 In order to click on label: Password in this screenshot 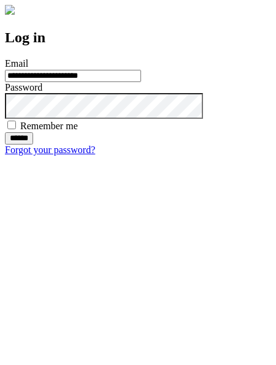, I will do `click(23, 87)`.